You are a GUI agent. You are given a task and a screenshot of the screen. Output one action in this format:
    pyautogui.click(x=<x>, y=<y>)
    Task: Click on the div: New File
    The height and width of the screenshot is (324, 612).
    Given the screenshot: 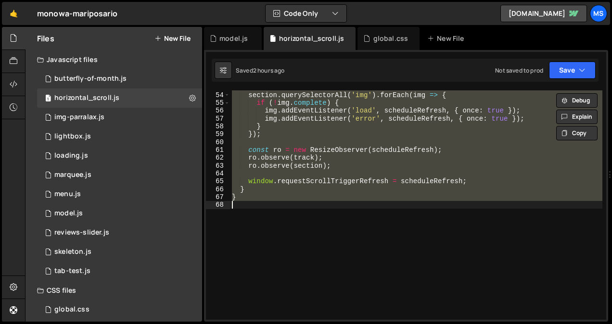 What is the action you would take?
    pyautogui.click(x=447, y=38)
    